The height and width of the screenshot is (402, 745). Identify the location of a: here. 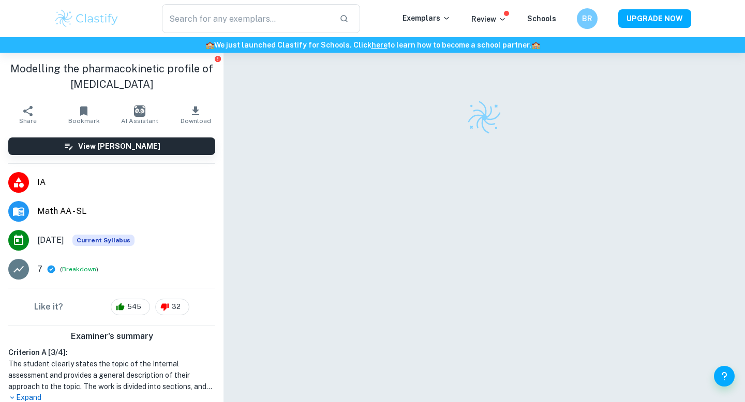
(379, 45).